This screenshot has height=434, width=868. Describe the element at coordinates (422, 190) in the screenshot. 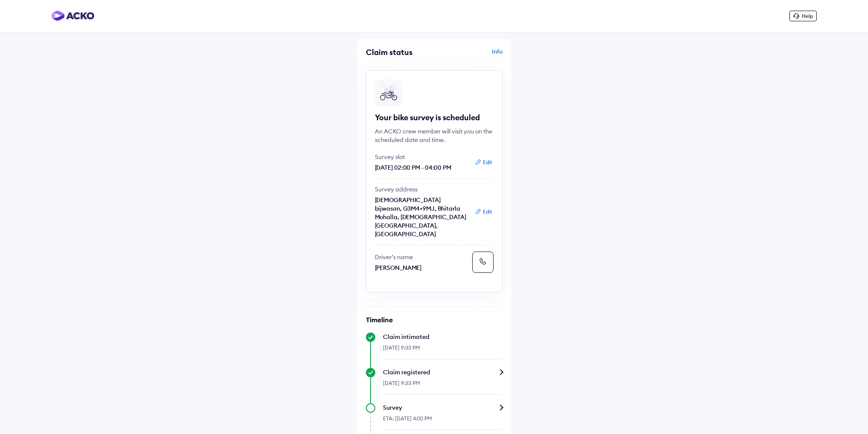

I see `p: Survey address` at that location.